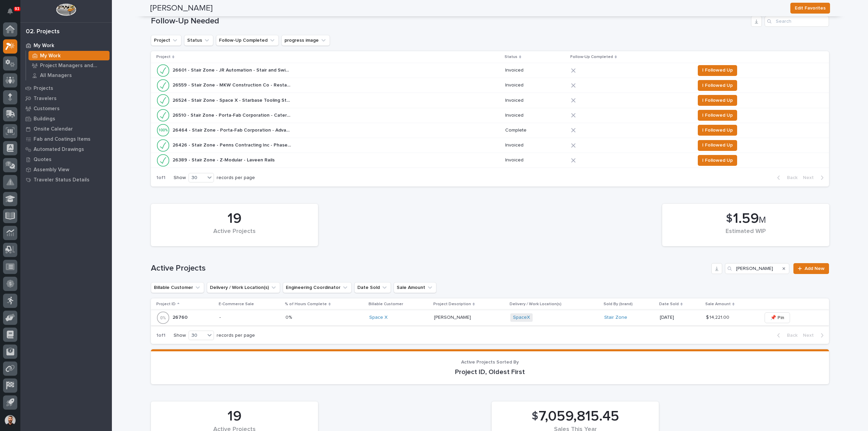 The height and width of the screenshot is (431, 868). I want to click on button: Billable Customer, so click(177, 287).